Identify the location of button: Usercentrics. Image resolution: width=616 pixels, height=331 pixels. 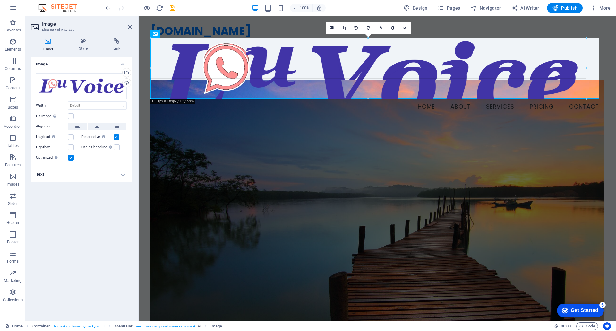
(607, 326).